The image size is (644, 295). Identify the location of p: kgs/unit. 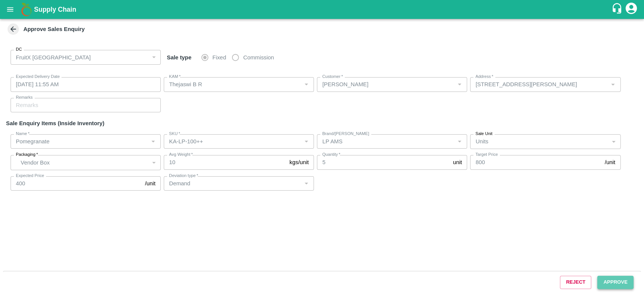
(299, 162).